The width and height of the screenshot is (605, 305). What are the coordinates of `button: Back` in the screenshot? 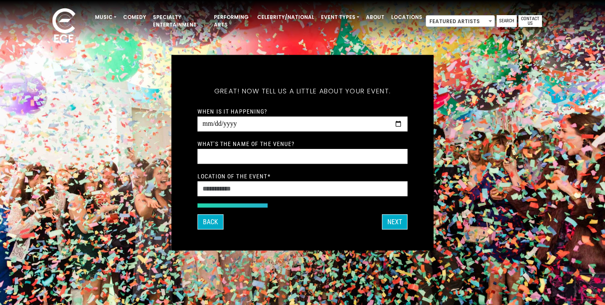 It's located at (210, 221).